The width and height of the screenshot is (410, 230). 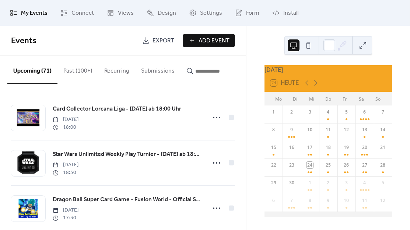 What do you see at coordinates (247, 13) in the screenshot?
I see `a: Form` at bounding box center [247, 13].